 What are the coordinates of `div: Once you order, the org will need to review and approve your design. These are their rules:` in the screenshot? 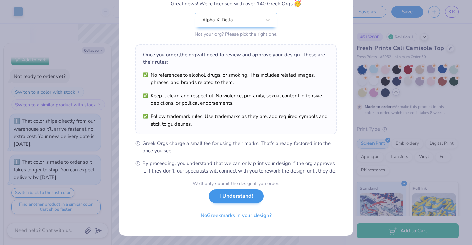 It's located at (236, 59).